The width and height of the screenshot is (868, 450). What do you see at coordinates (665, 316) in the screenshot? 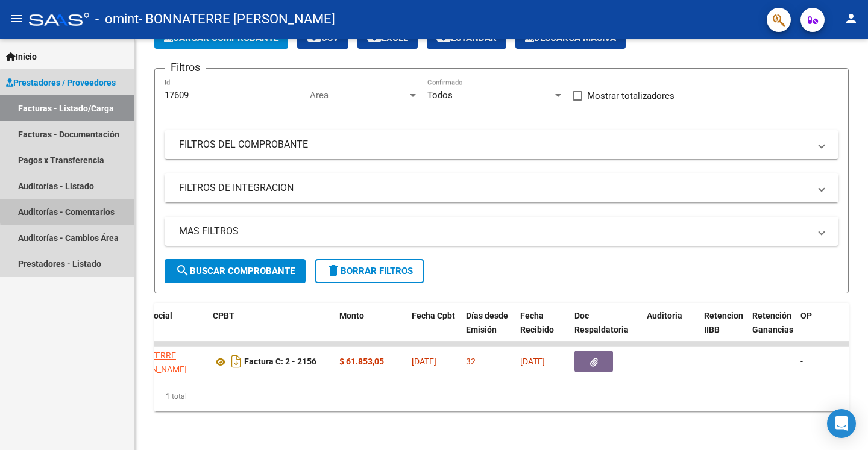
I see `span: Auditoria` at bounding box center [665, 316].